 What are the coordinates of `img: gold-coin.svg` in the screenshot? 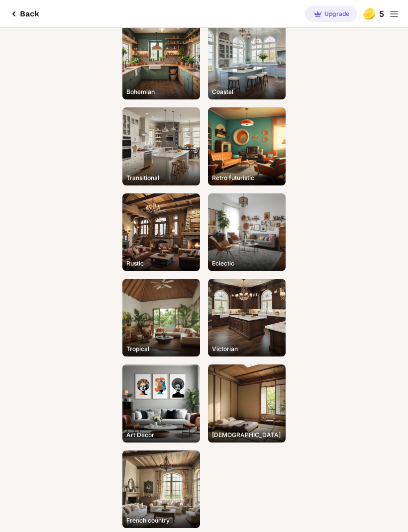 It's located at (369, 14).